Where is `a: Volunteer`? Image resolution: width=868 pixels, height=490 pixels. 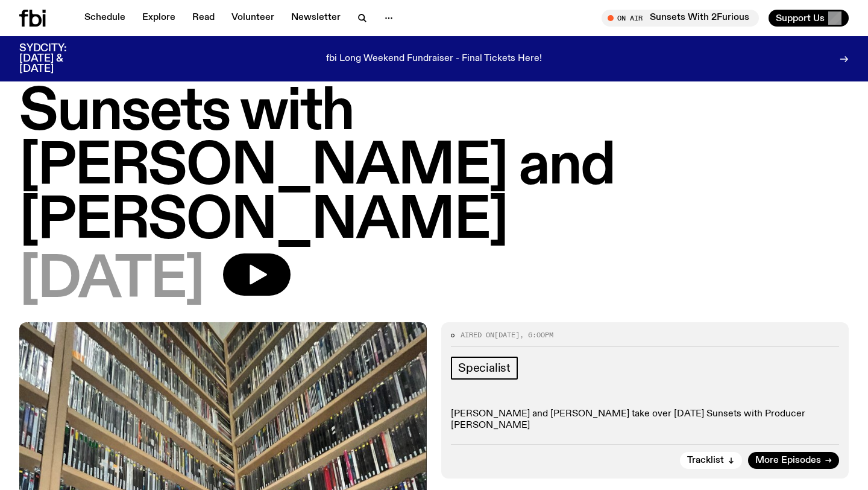 a: Volunteer is located at coordinates (252, 18).